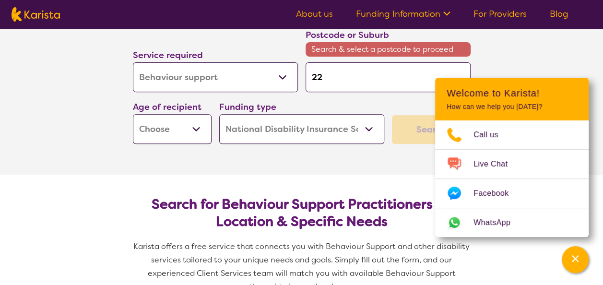 The width and height of the screenshot is (603, 285). Describe the element at coordinates (496, 164) in the screenshot. I see `span: Live Chat` at that location.